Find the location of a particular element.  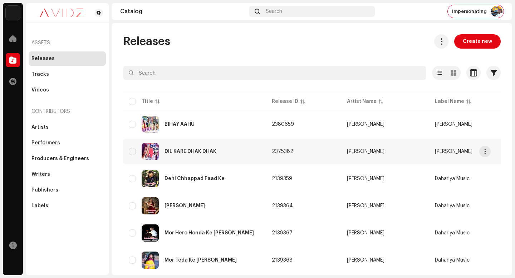

div: Tracks is located at coordinates (40, 74).